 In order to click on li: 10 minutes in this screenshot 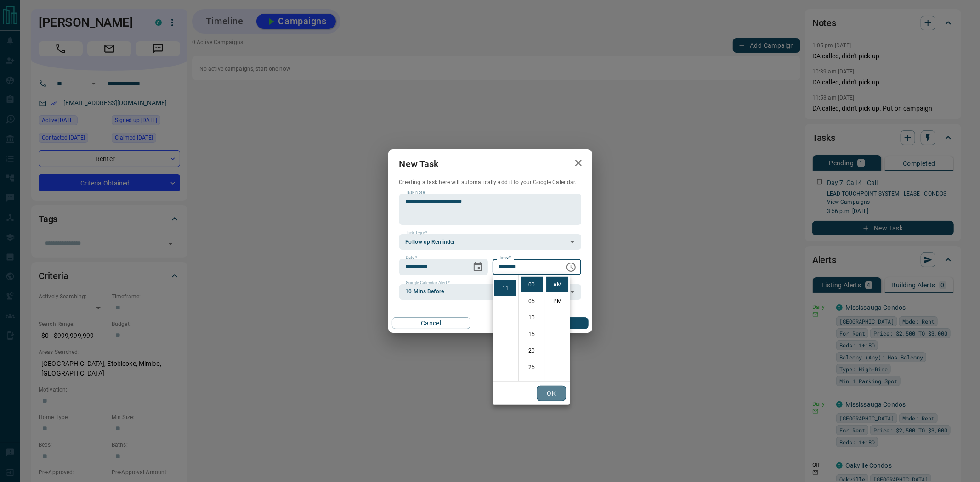, I will do `click(531, 318)`.